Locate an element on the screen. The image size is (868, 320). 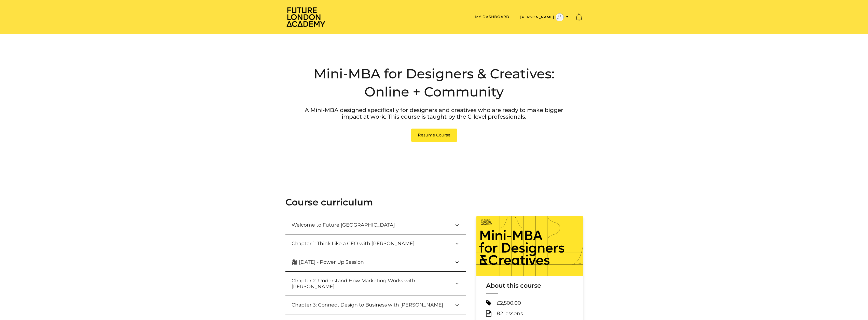
span: 82 lessons is located at coordinates (510, 313).